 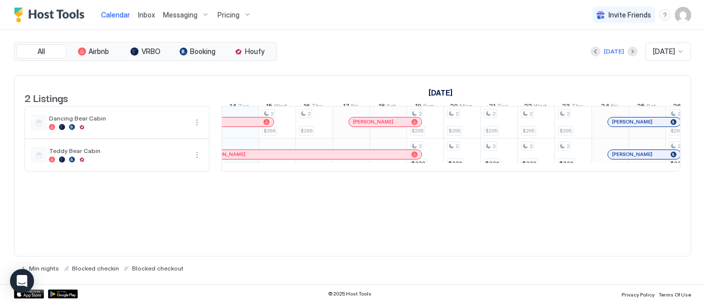 I want to click on button: Houfy, so click(x=249, y=51).